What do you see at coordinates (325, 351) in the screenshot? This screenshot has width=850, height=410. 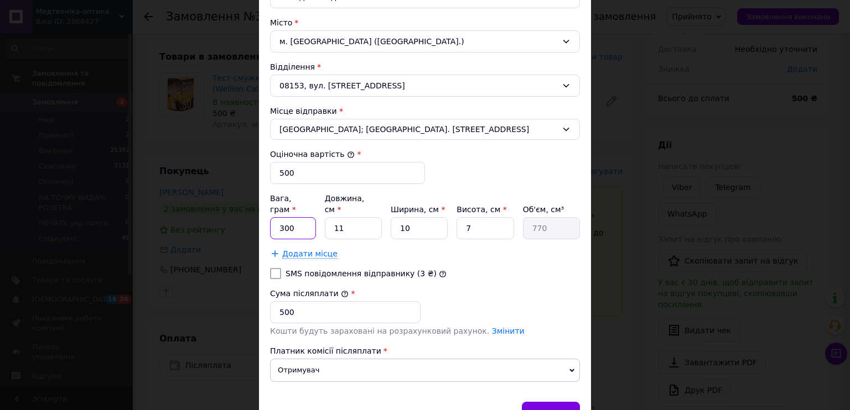 I see `span: Платник комісії післяплати` at bounding box center [325, 351].